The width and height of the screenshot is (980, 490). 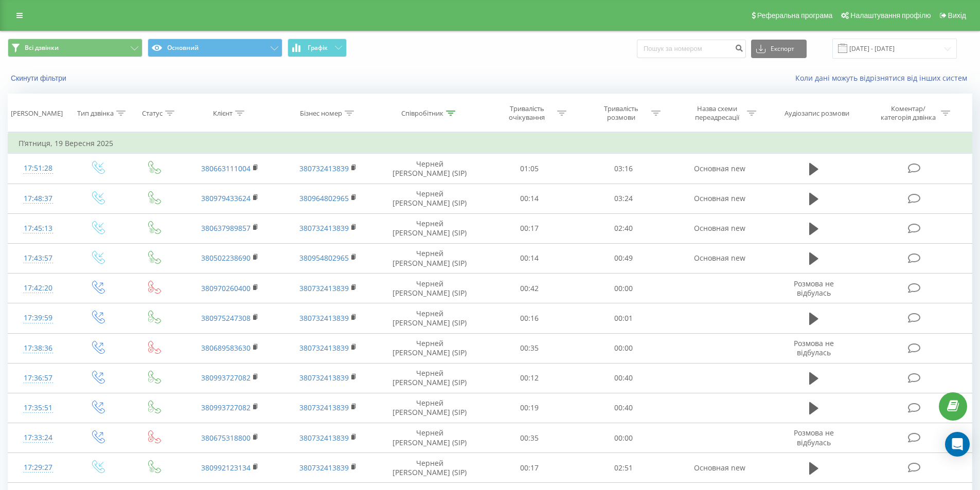 I want to click on td: 03:16, so click(x=623, y=169).